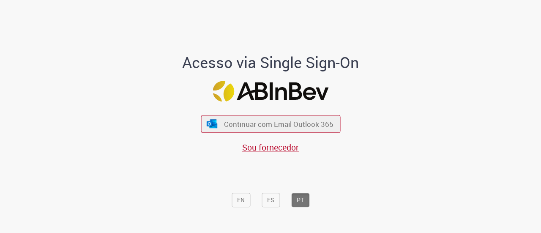 This screenshot has height=233, width=541. I want to click on span: Sou fornecedor, so click(271, 147).